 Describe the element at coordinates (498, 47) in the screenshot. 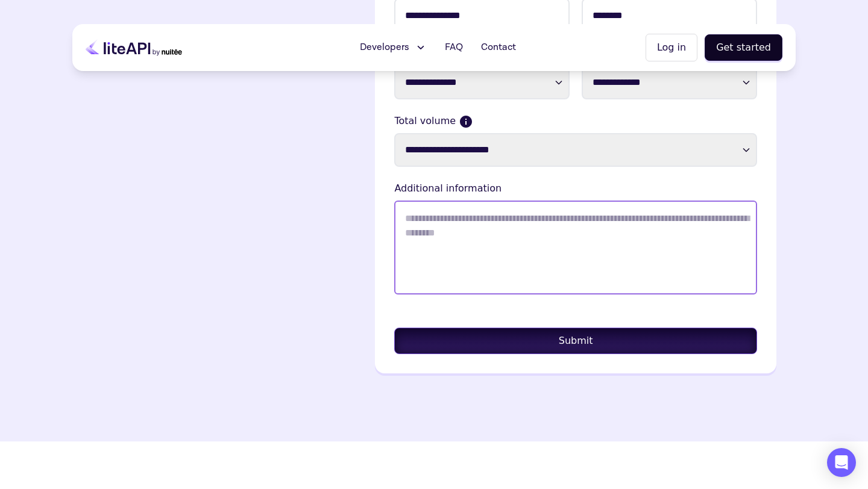

I see `span: Contact` at that location.